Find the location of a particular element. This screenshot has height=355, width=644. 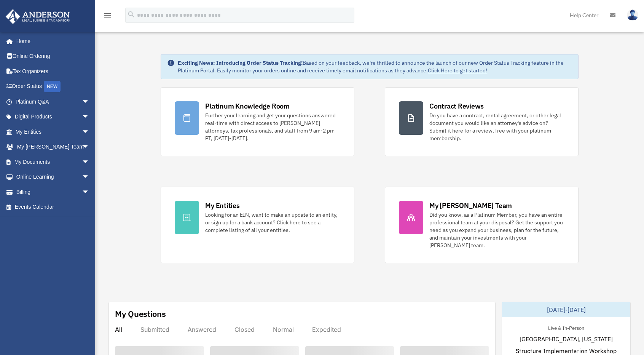

a: Contract Reviews Do you have a contract, rental agreement, or other legal document you would like... is located at coordinates (481, 121).